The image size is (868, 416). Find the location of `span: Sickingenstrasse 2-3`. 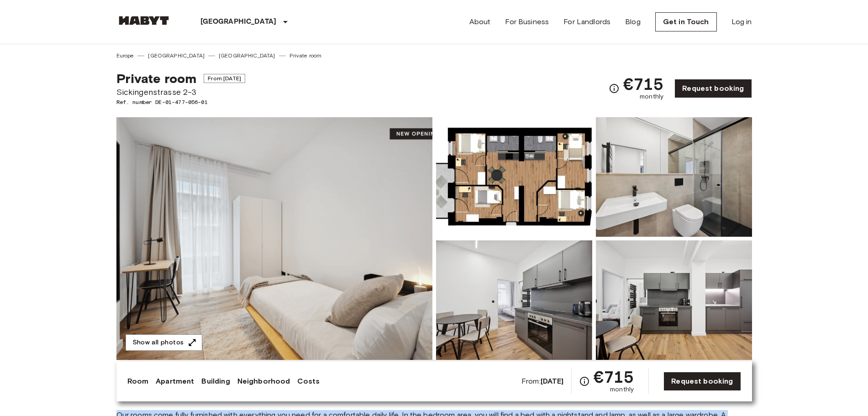

span: Sickingenstrasse 2-3 is located at coordinates (181, 92).